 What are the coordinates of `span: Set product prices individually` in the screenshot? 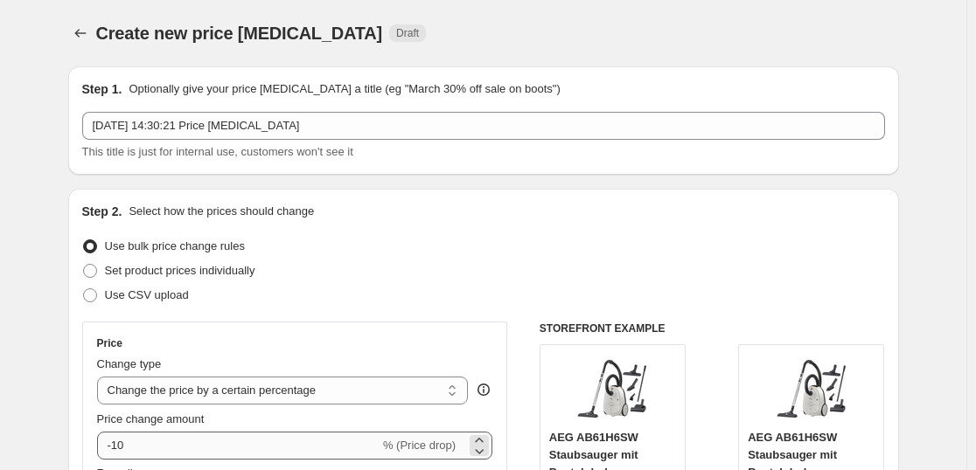 It's located at (180, 270).